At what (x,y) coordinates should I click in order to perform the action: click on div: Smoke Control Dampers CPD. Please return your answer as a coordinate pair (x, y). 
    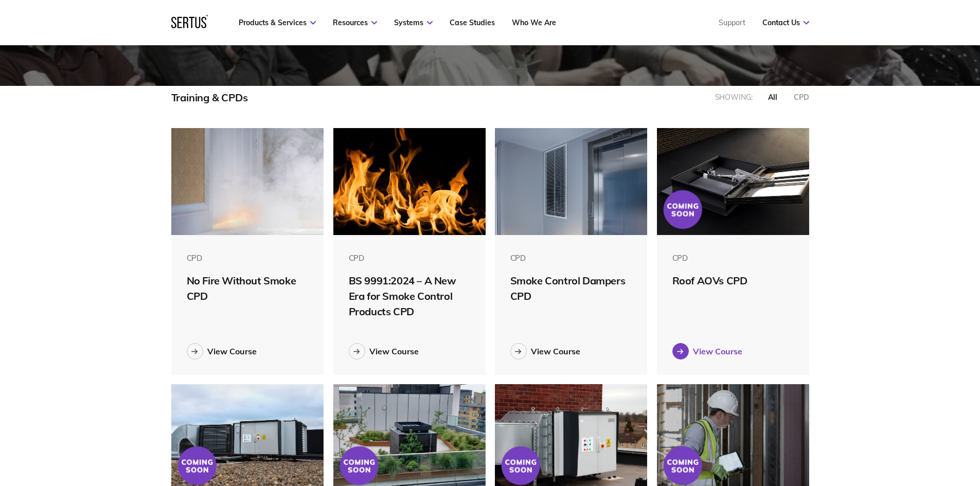
    Looking at the image, I should click on (571, 289).